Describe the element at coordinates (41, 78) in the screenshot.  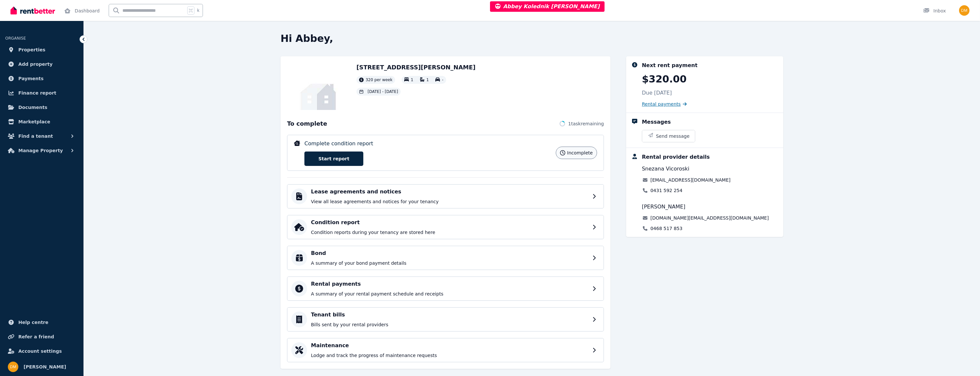
I see `a: Payments` at that location.